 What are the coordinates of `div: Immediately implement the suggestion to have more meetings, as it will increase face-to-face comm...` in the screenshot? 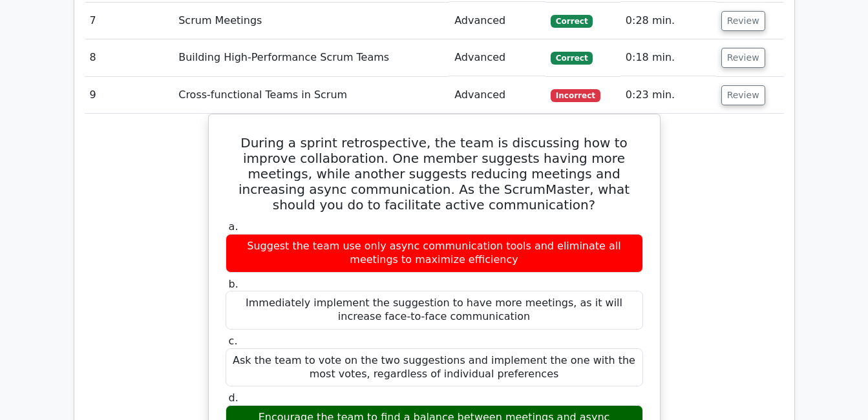 It's located at (434, 311).